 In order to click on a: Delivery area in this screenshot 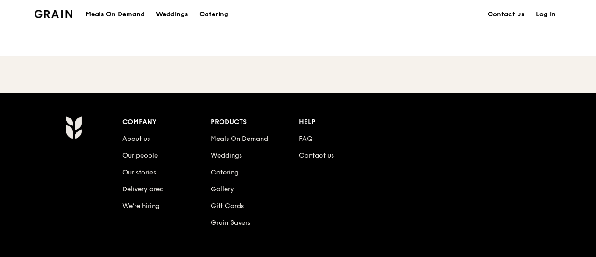, I will do `click(143, 189)`.